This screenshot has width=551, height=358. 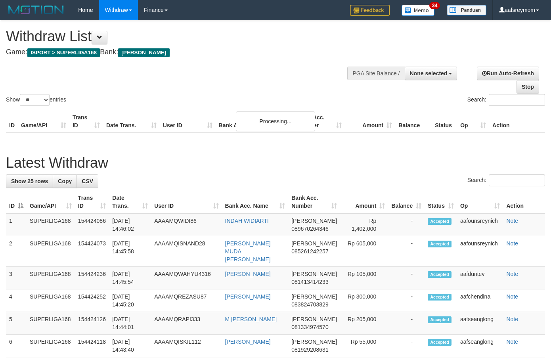 I want to click on td: 6, so click(x=16, y=346).